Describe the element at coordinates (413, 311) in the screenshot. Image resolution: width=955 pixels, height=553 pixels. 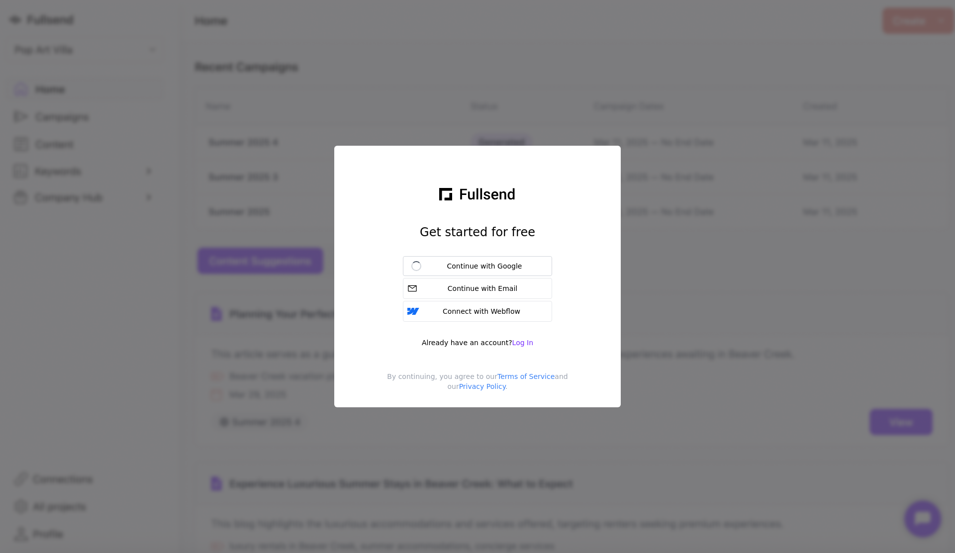
I see `img: Webflow icon` at that location.